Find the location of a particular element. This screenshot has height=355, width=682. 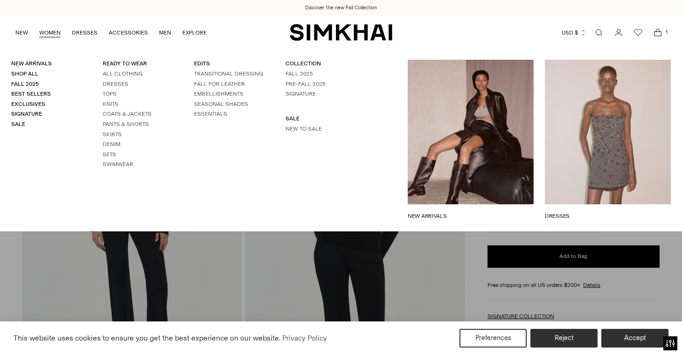

a: DRESSES is located at coordinates (84, 33).